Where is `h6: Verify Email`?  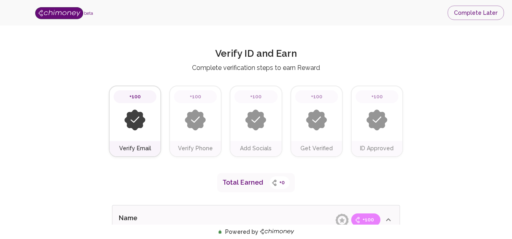
h6: Verify Email is located at coordinates (135, 149).